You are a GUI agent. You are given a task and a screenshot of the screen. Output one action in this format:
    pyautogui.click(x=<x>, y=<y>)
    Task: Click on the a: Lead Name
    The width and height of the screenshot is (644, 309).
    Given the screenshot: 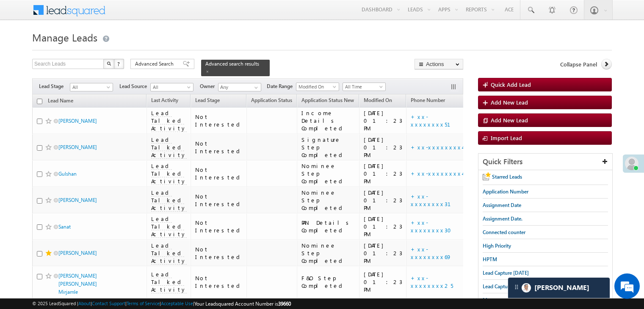 What is the action you would take?
    pyautogui.click(x=61, y=102)
    